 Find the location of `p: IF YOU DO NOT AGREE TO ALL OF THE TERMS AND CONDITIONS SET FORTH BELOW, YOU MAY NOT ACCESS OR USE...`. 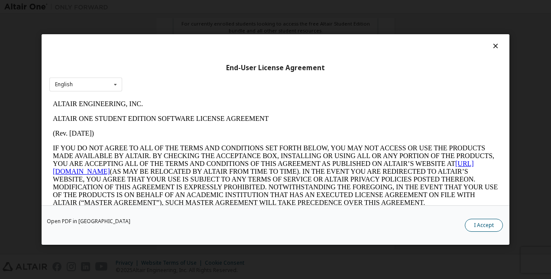

p: IF YOU DO NOT AGREE TO ALL OF THE TERMS AND CONDITIONS SET FORTH BELOW, YOU MAY NOT ACCESS OR USE... is located at coordinates (226, 79).